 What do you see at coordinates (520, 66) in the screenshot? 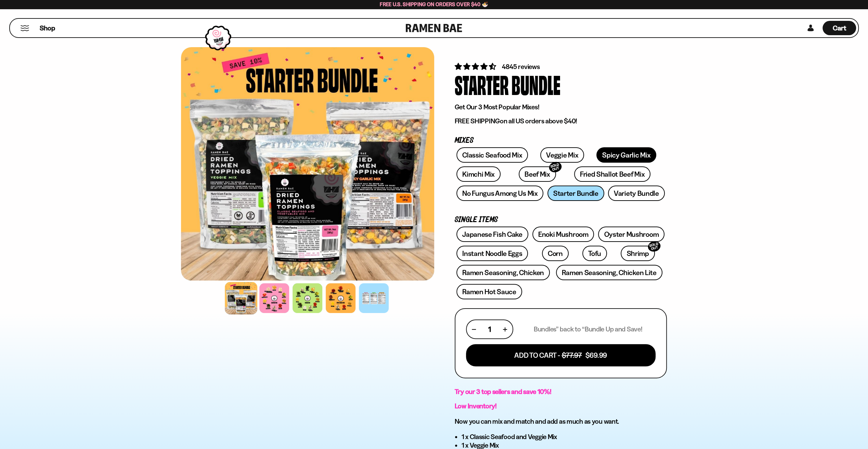
I see `span: 4845 reviews` at bounding box center [520, 66].